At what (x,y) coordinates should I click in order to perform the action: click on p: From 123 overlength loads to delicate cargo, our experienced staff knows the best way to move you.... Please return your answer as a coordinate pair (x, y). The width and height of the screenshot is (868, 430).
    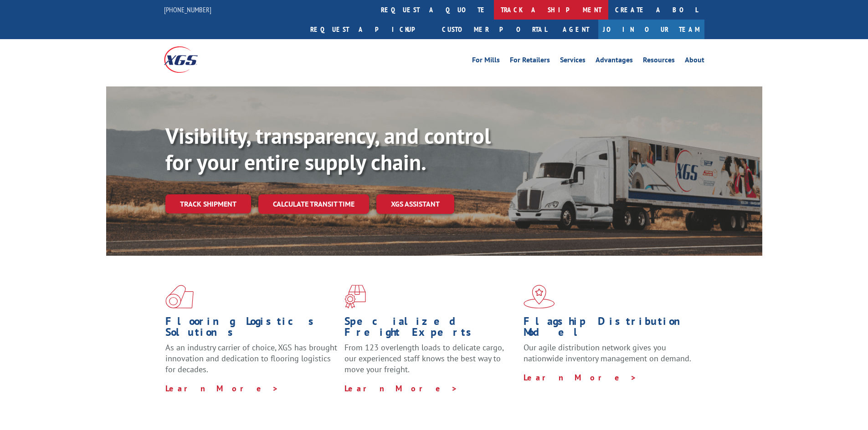
    Looking at the image, I should click on (430, 362).